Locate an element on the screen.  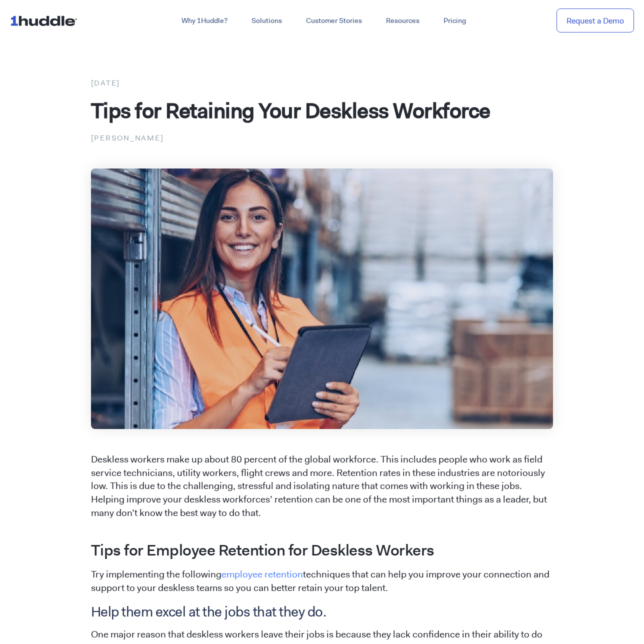
a: Solutions is located at coordinates (267, 21).